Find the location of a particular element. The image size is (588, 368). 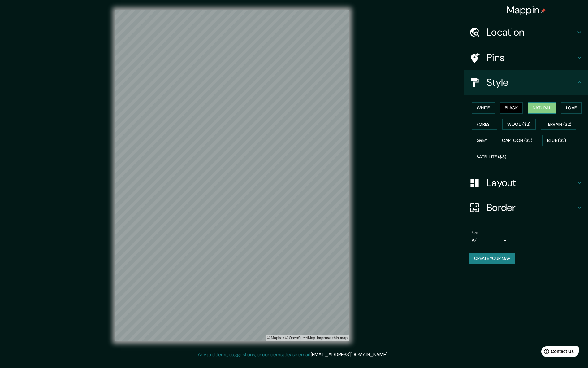

button: Create your map is located at coordinates (492, 258).